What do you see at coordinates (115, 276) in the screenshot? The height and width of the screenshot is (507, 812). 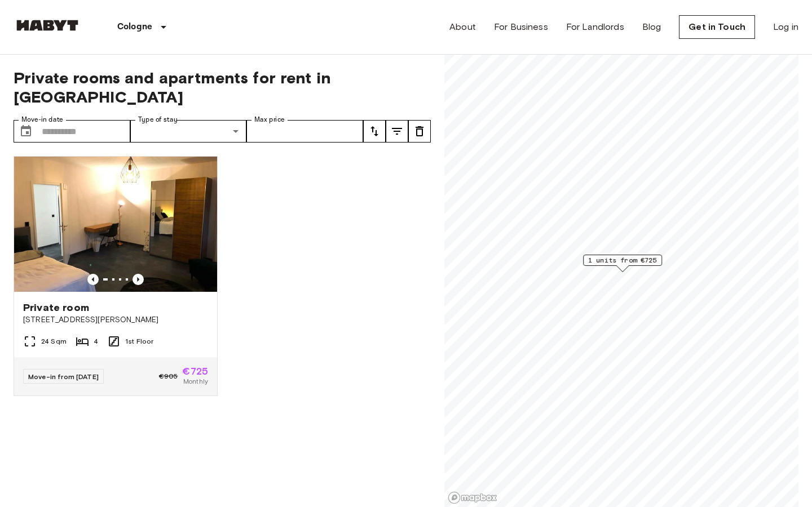 I see `a: Marketing picture of unit DE-07-004-002-04HFPrevious imagePrevious imagePrivate room[STREET_ADDRE...` at bounding box center [115, 276].